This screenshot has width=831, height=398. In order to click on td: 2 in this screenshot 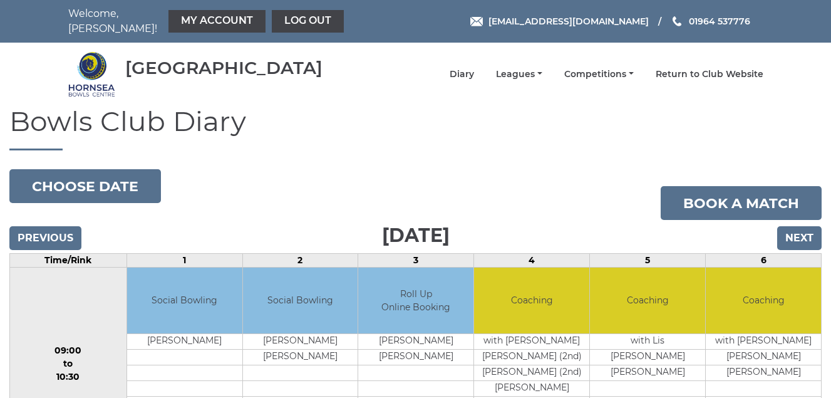, I will do `click(300, 260)`.